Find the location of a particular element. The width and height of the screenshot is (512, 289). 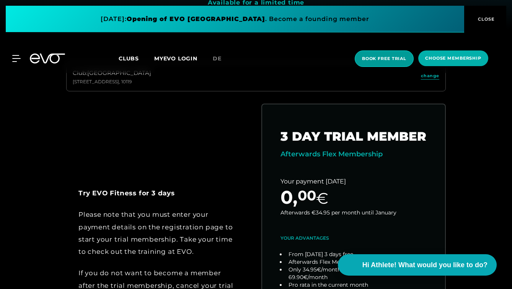

button: CLOSE is located at coordinates (486, 19).